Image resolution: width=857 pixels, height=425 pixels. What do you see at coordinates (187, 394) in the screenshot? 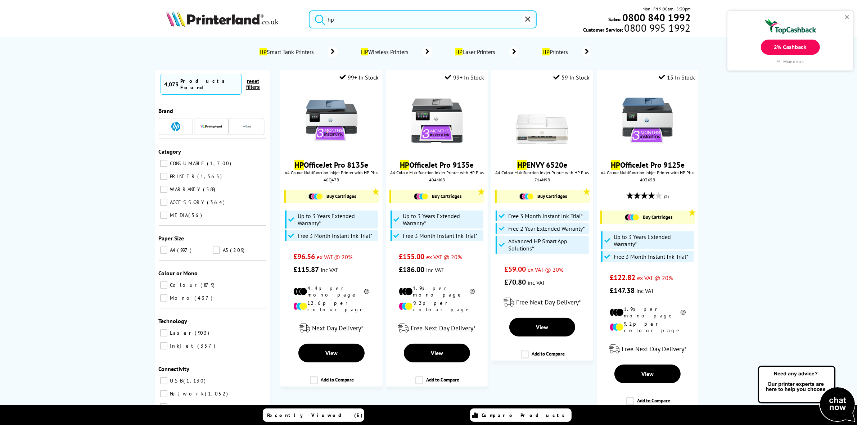
I see `span: Network` at bounding box center [187, 394].